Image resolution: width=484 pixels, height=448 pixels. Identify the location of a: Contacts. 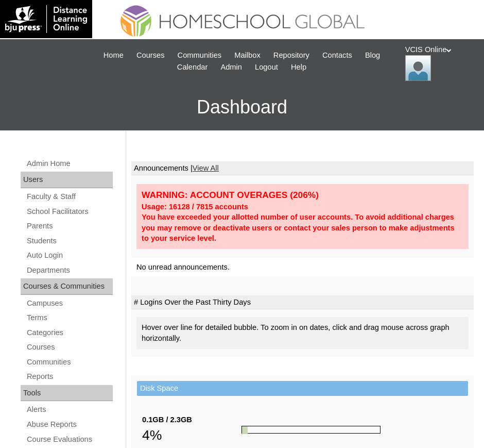
(337, 55).